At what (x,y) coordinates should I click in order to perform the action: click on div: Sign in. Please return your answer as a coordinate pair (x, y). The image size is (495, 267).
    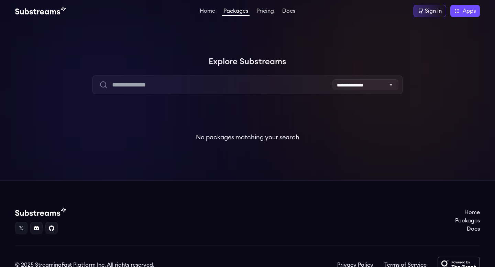
    Looking at the image, I should click on (433, 11).